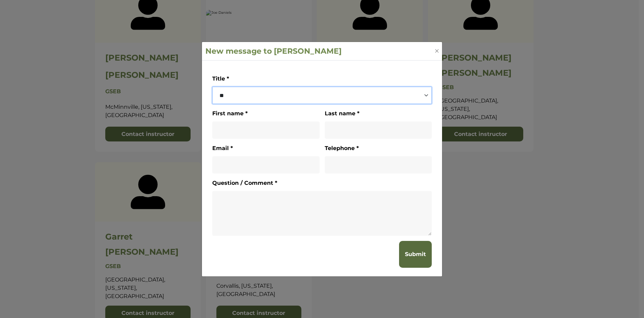  I want to click on button: Close, so click(437, 51).